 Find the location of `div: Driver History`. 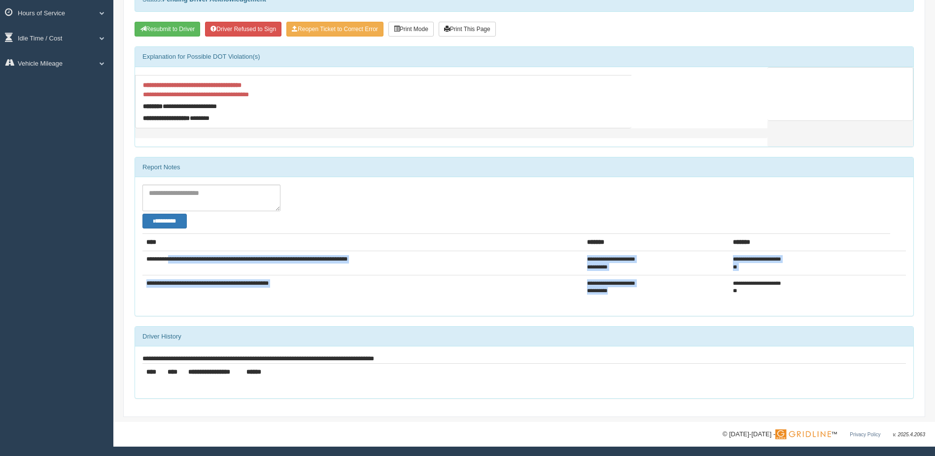

div: Driver History is located at coordinates (524, 336).